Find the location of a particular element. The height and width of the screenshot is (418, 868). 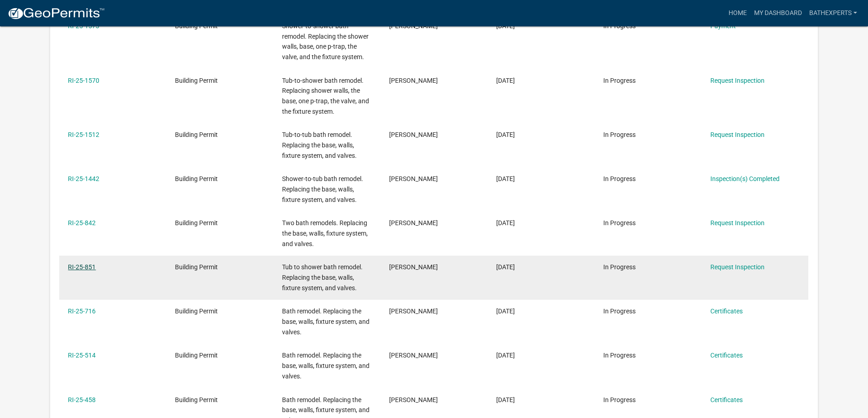

a: Home is located at coordinates (738, 13).